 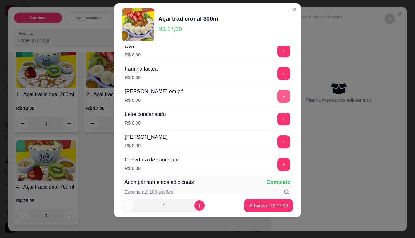 I want to click on div: Açai tradicional 300ml, so click(x=189, y=19).